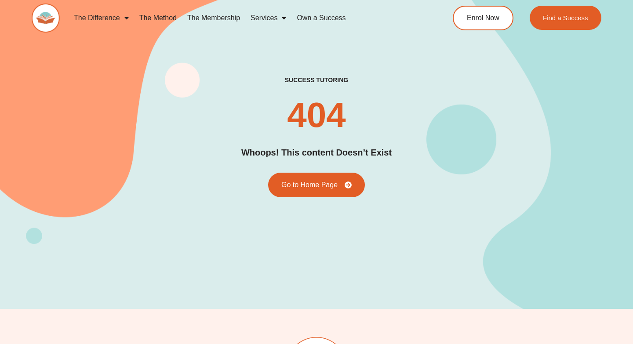  Describe the element at coordinates (321, 18) in the screenshot. I see `a: Own a Success` at that location.